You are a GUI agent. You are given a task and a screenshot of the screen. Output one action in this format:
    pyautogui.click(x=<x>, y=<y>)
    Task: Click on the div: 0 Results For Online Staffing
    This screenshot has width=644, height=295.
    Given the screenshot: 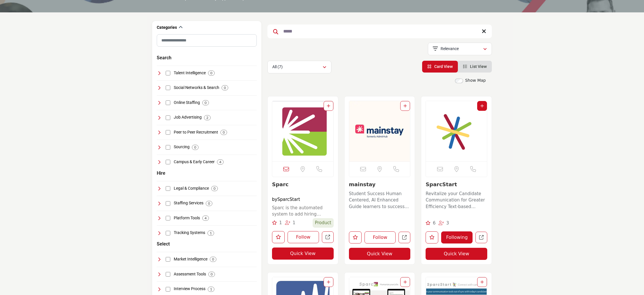 What is the action you would take?
    pyautogui.click(x=205, y=103)
    